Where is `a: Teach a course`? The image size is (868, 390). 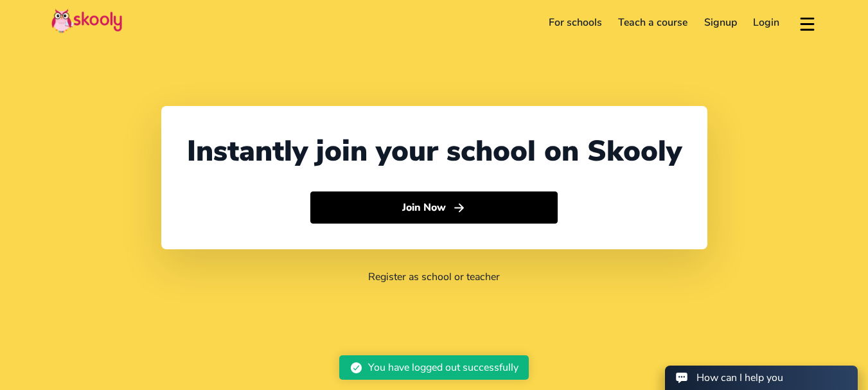 a: Teach a course is located at coordinates (653, 22).